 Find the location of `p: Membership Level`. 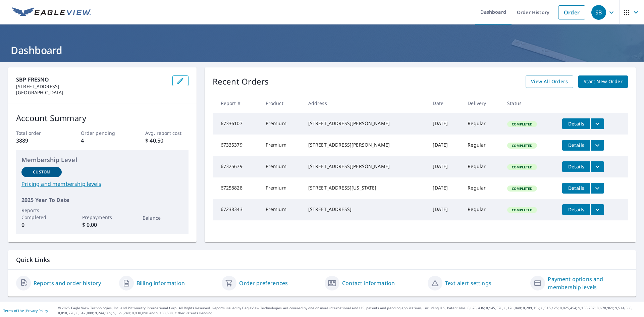

p: Membership Level is located at coordinates (102, 160).